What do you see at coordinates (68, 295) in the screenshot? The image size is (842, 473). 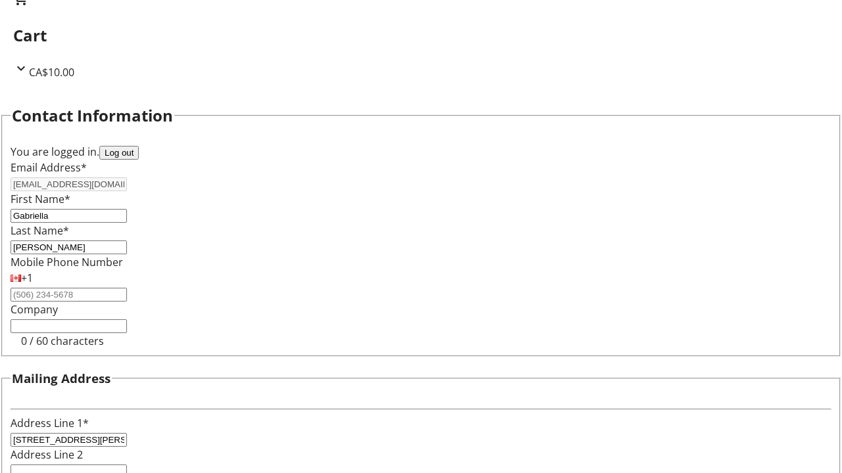 I see `input: (506) 234-5678` at bounding box center [68, 295].